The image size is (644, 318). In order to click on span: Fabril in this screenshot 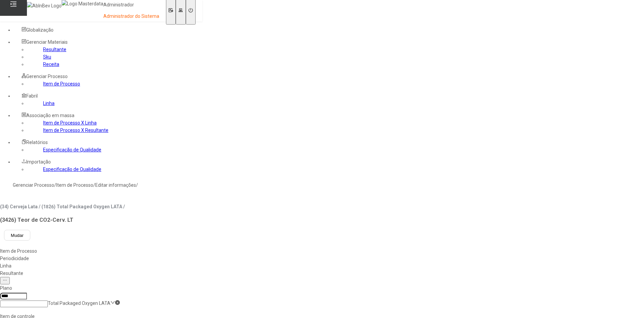, I will do `click(32, 96)`.